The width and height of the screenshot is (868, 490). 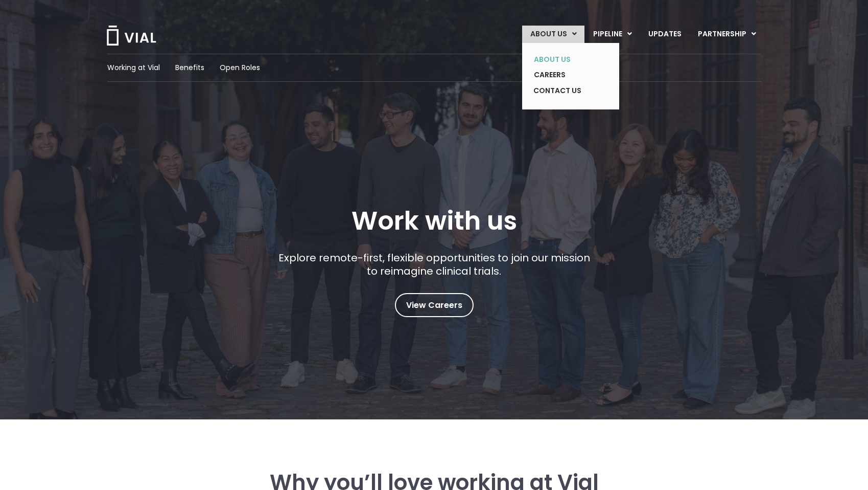 What do you see at coordinates (240, 68) in the screenshot?
I see `a: Open Roles` at bounding box center [240, 68].